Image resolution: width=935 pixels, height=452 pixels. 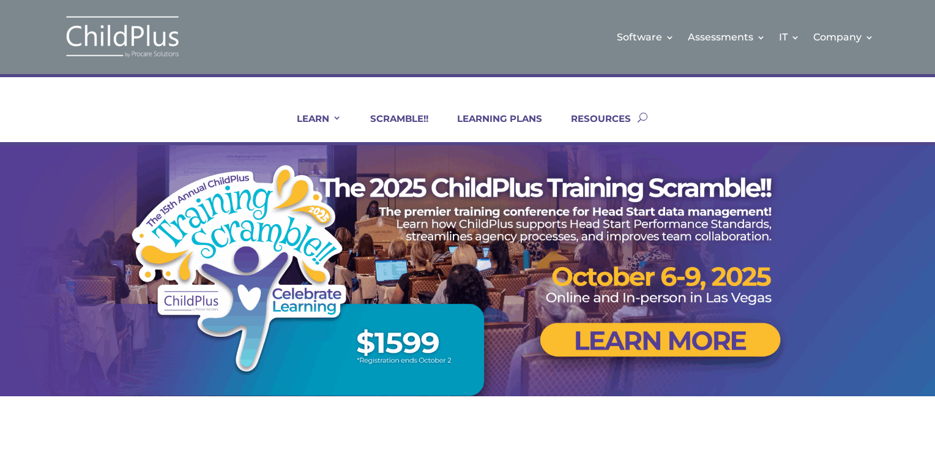 What do you see at coordinates (789, 37) in the screenshot?
I see `a: IT` at bounding box center [789, 37].